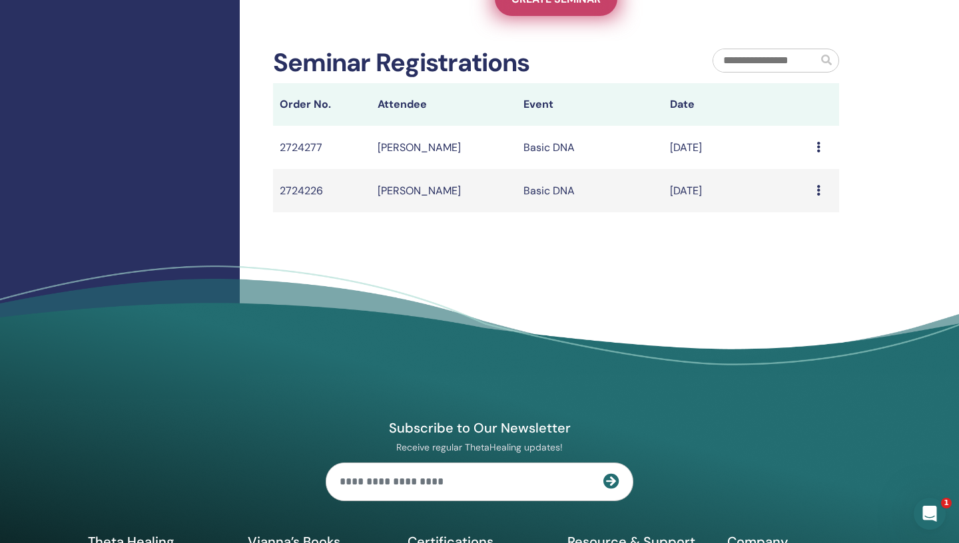 The image size is (959, 543). I want to click on h2: Seminar Registrations, so click(401, 63).